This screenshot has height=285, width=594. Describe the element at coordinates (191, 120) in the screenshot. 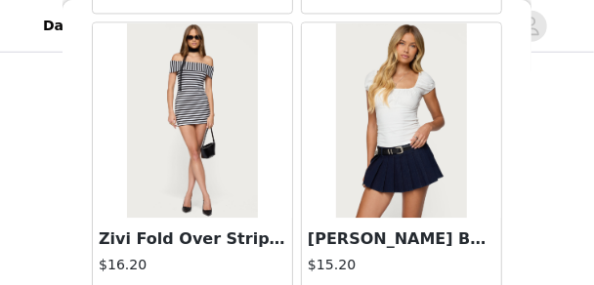

I see `img: Zivi Fold Over Striped Mini Dress` at that location.